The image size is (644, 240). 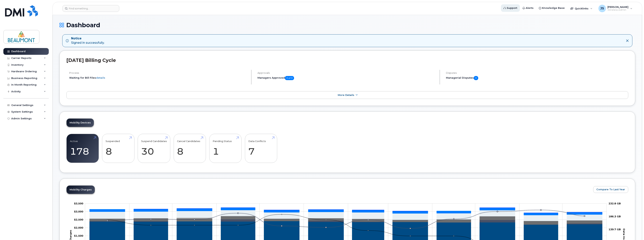 What do you see at coordinates (346, 95) in the screenshot?
I see `span: More Details` at bounding box center [346, 95].